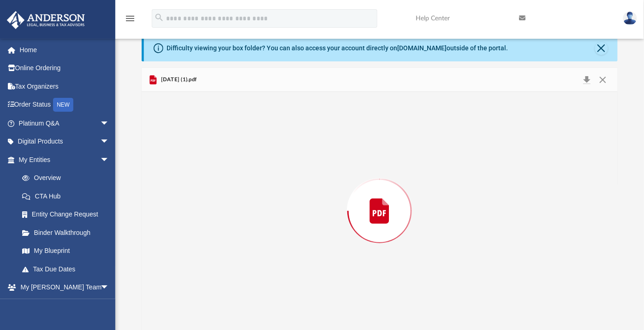  I want to click on img: Anderson Advisors Platinum Portal, so click(46, 20).